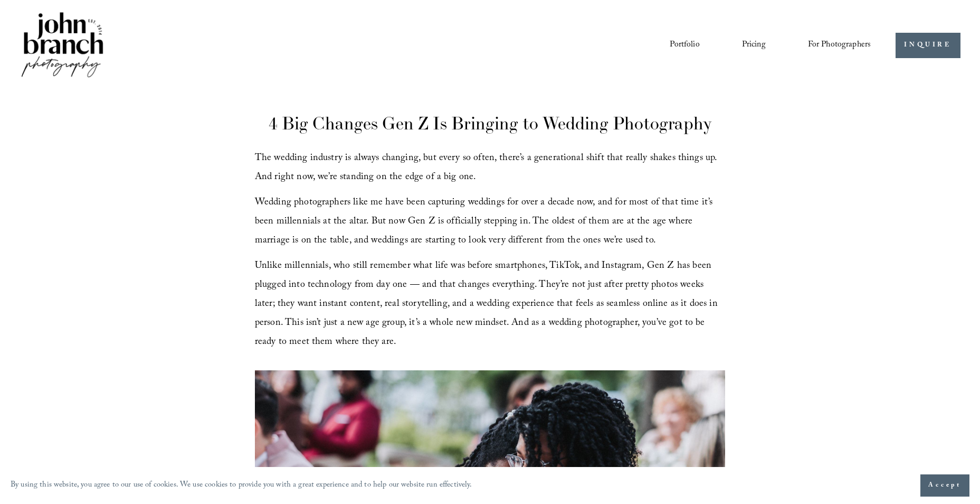 The width and height of the screenshot is (980, 504). What do you see at coordinates (840, 45) in the screenshot?
I see `span: For Photographers` at bounding box center [840, 45].